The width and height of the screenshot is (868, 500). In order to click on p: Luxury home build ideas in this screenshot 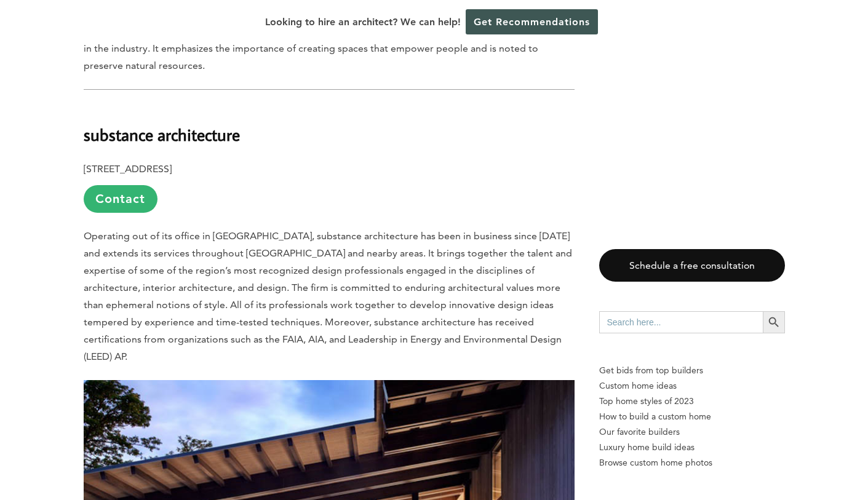, I will do `click(692, 447)`.